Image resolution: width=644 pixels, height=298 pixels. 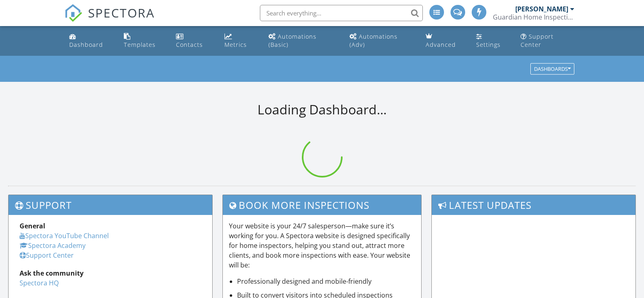 I want to click on div: Dashboard, so click(x=86, y=44).